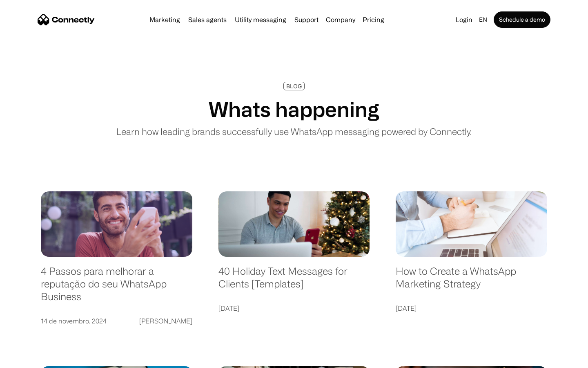  What do you see at coordinates (208, 19) in the screenshot?
I see `a: Sales agents` at bounding box center [208, 19].